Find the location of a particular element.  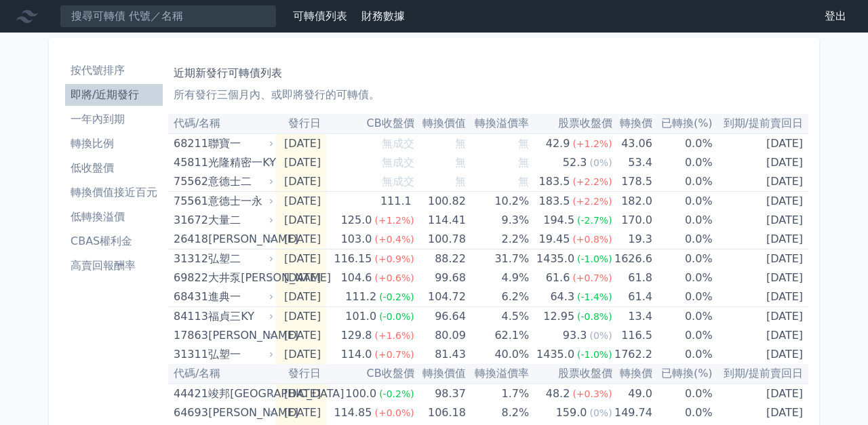

a: 低轉換溢價 is located at coordinates (114, 217).